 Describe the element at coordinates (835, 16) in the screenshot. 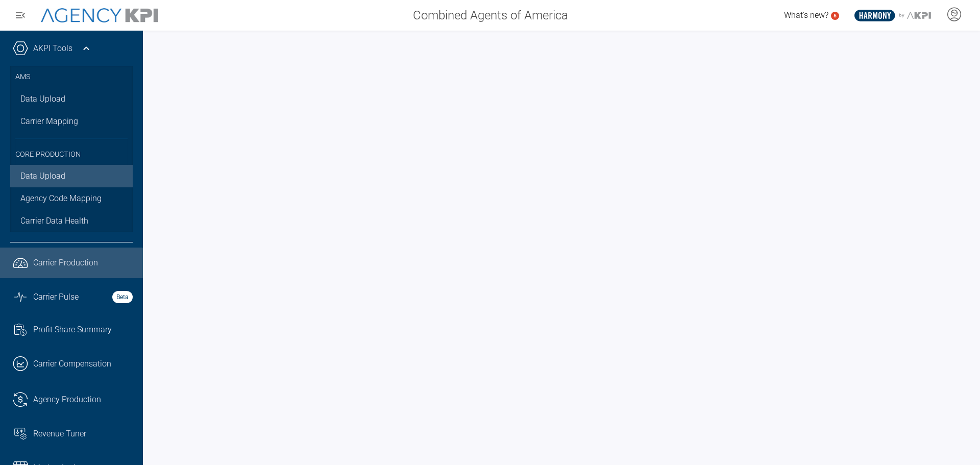

I see `a: 5` at that location.